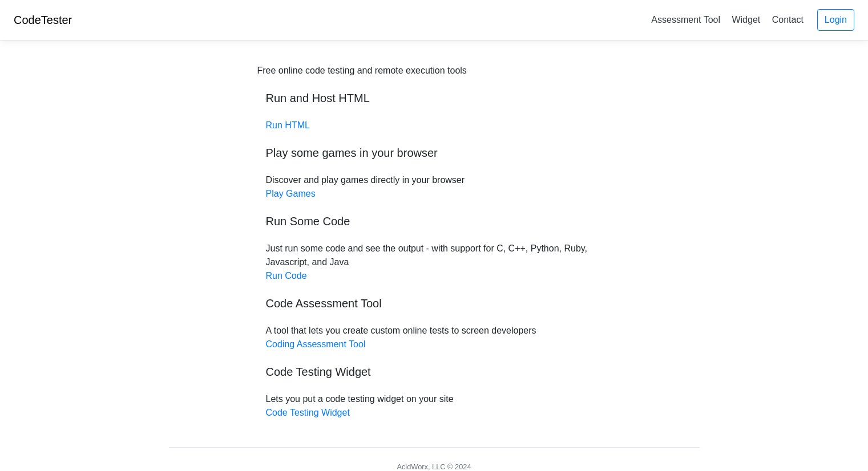  What do you see at coordinates (291, 194) in the screenshot?
I see `a: Play Games` at bounding box center [291, 194].